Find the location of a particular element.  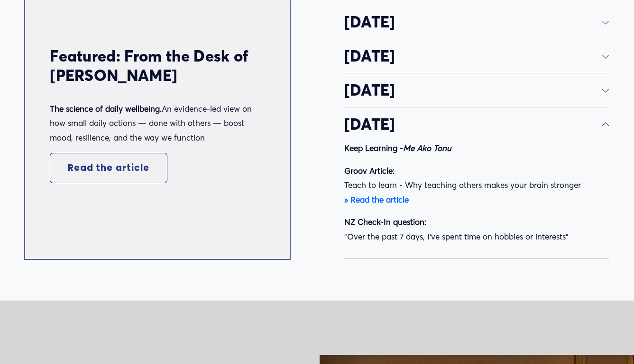

em: Me Ako Tonu is located at coordinates (427, 147).